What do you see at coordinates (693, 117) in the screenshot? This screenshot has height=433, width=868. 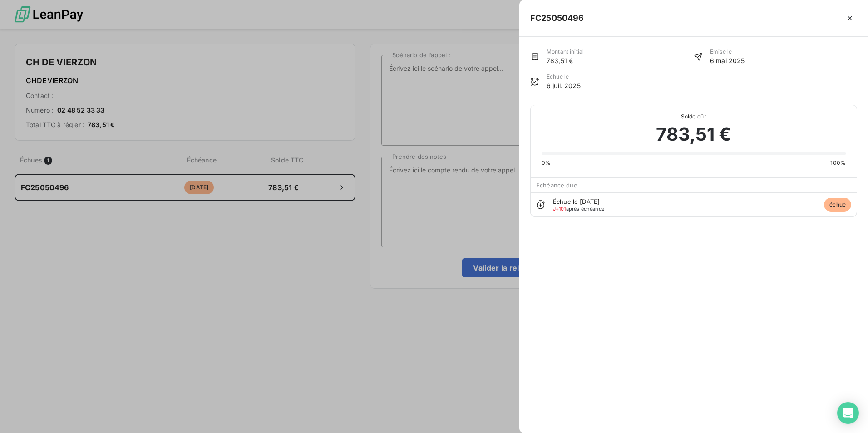 I see `span: Solde dû :` at bounding box center [693, 117].